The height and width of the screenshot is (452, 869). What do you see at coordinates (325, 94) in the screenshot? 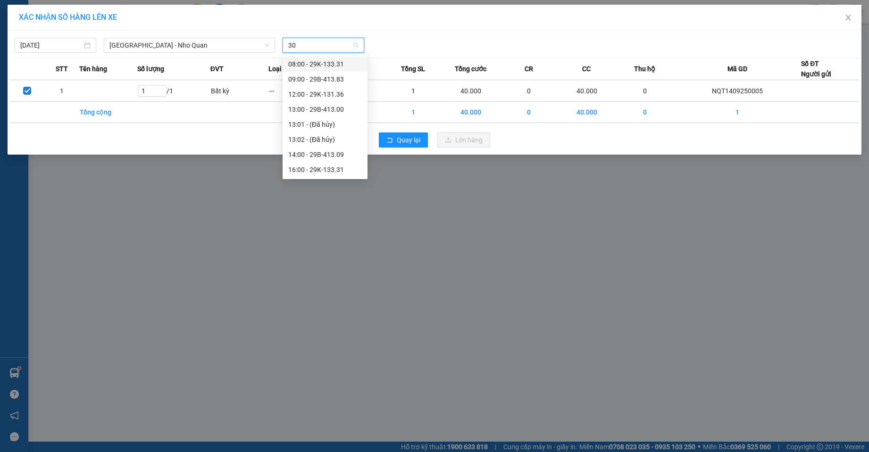
I see `div: 12:00 - 29K-131.36` at bounding box center [325, 94].